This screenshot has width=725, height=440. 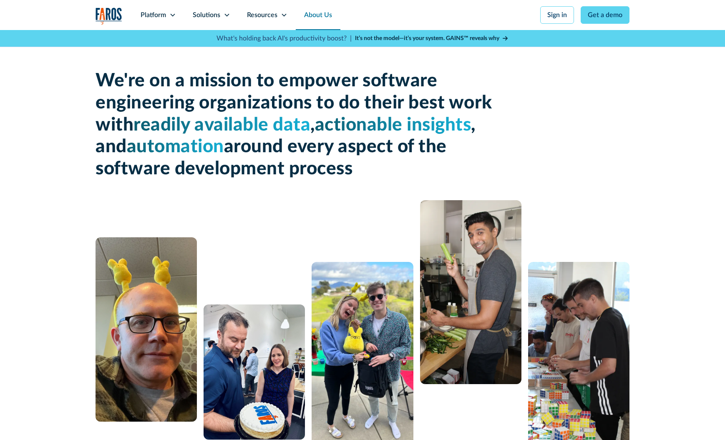 What do you see at coordinates (427, 38) in the screenshot?
I see `strong: It’s not the model—it’s your system. GAINS™ reveals why` at bounding box center [427, 38].